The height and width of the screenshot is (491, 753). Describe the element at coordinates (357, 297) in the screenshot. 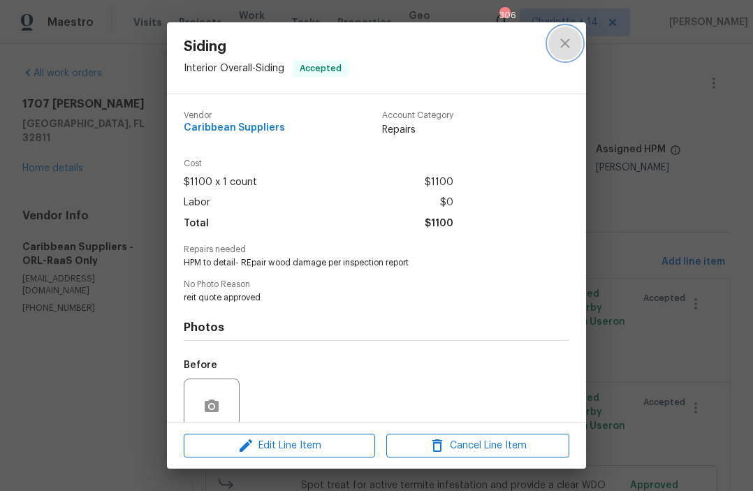

I see `span: reit quote approved` at that location.